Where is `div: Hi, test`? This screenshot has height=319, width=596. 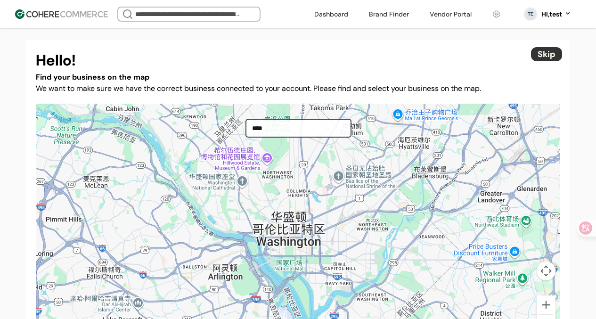
div: Hi, test is located at coordinates (552, 14).